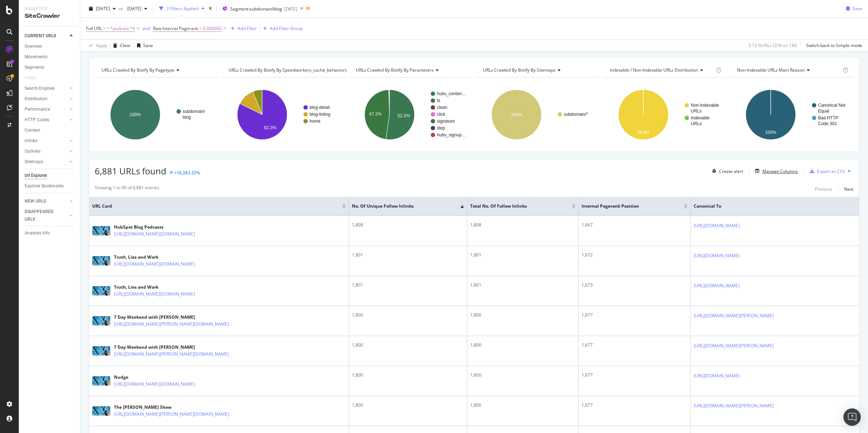 Image resolution: width=868 pixels, height=433 pixels. What do you see at coordinates (395, 70) in the screenshot?
I see `span: URLs Crawled By Botify By parameters` at bounding box center [395, 70].